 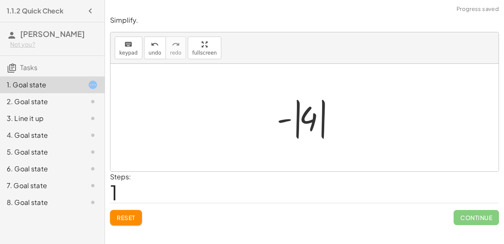 What do you see at coordinates (40, 85) in the screenshot?
I see `div: 1. Goal state` at bounding box center [40, 85].